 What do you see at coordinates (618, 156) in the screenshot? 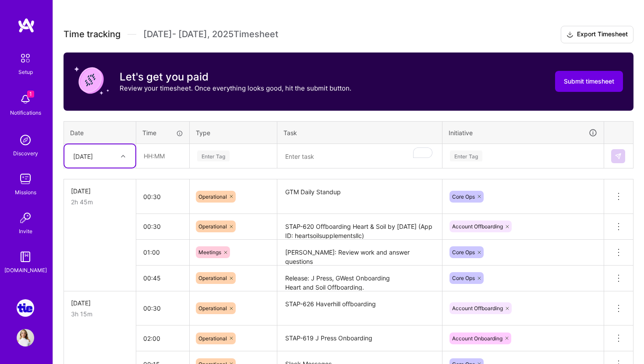
I see `img: Submit` at bounding box center [618, 156].